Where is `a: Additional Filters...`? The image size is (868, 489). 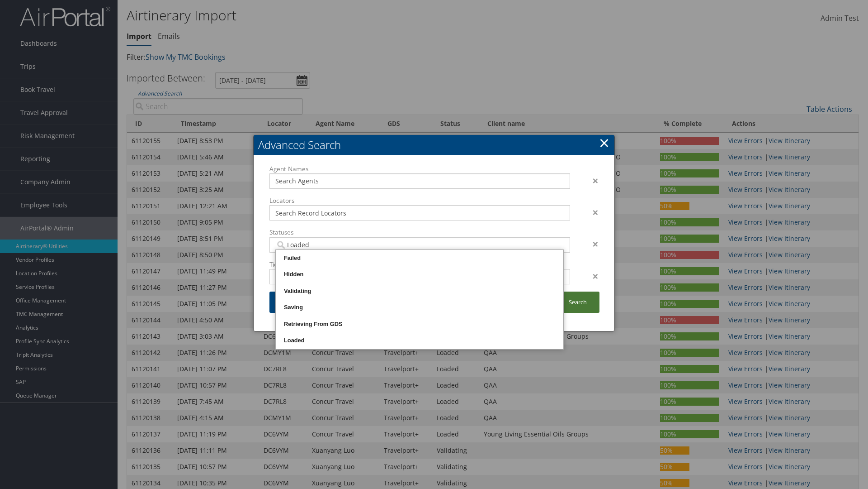
a: Additional Filters... is located at coordinates (312, 302).